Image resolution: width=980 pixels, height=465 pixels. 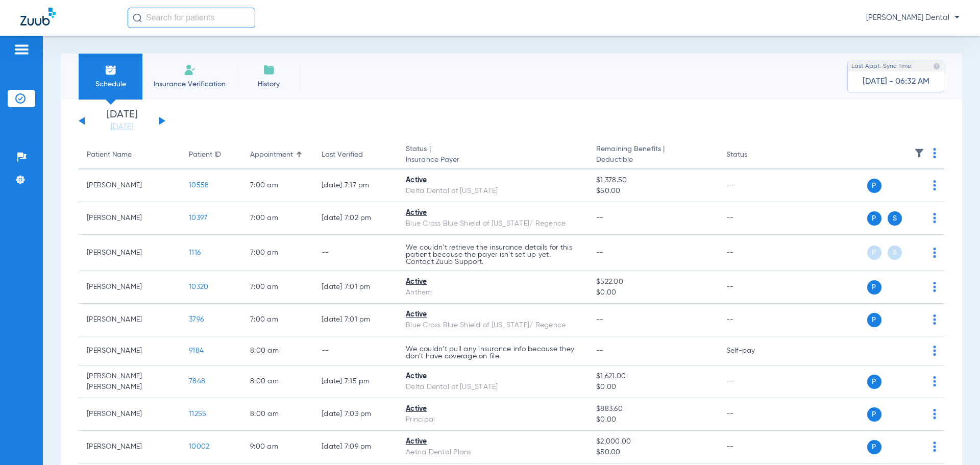 I want to click on td: 9:00 AM, so click(x=278, y=447).